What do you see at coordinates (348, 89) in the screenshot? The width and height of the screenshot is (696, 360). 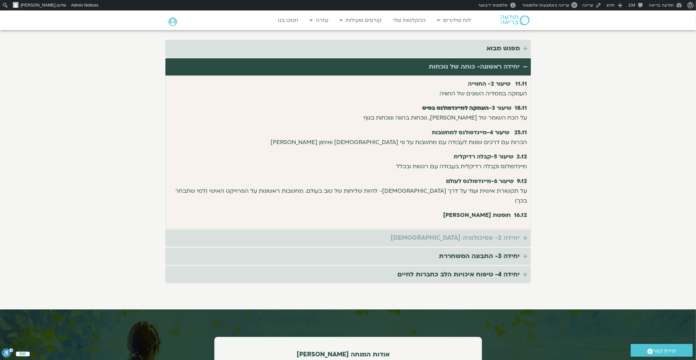 I see `p: העמקה בממדיה השונים של החוויה` at bounding box center [348, 89].